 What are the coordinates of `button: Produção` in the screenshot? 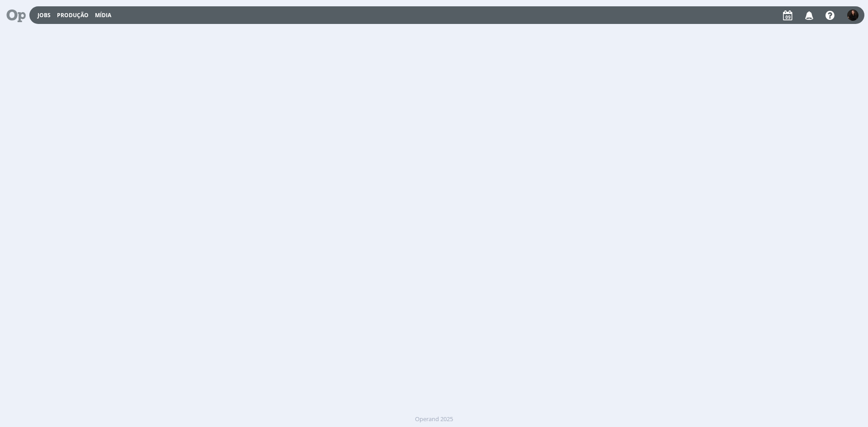 It's located at (73, 15).